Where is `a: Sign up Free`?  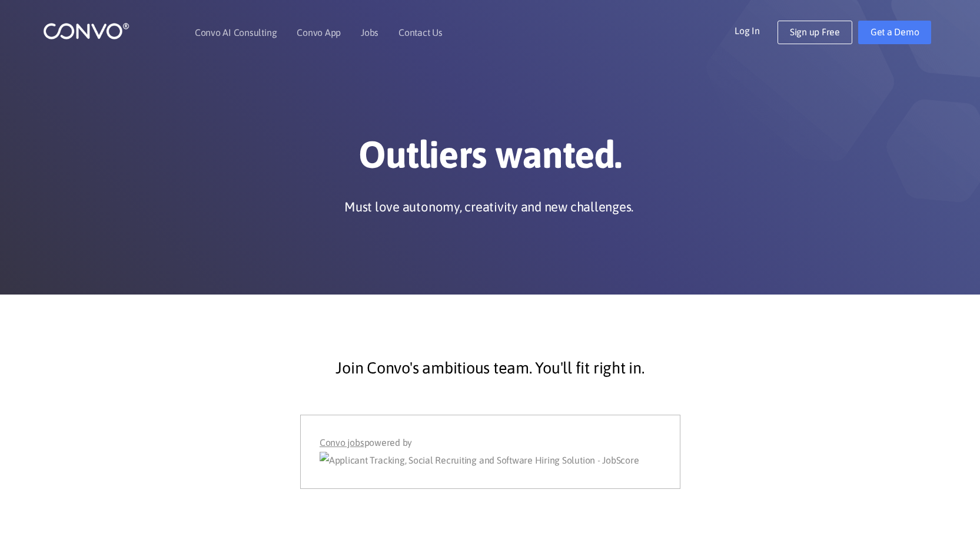
a: Sign up Free is located at coordinates (815, 32).